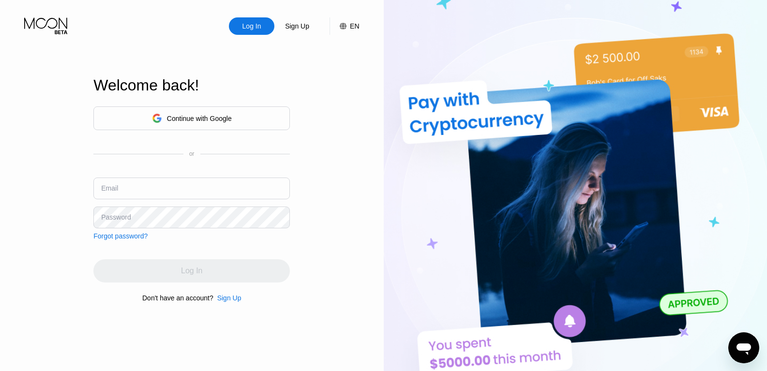 Image resolution: width=767 pixels, height=371 pixels. What do you see at coordinates (252, 26) in the screenshot?
I see `div: Log In` at bounding box center [252, 26].